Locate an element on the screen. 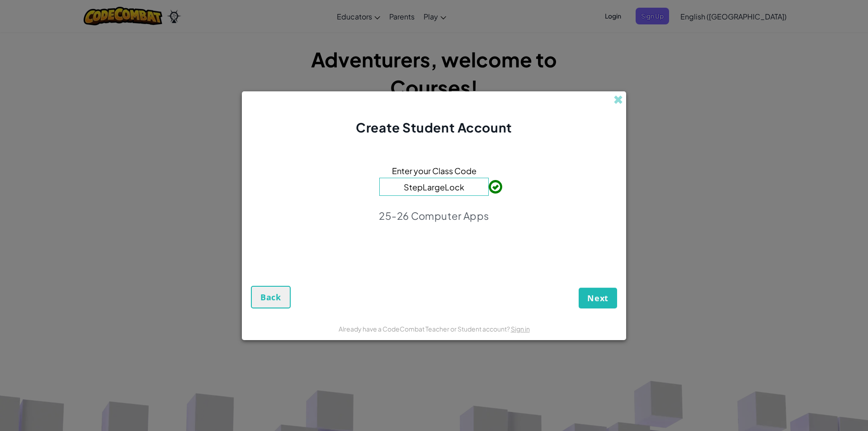  button: Next is located at coordinates (598, 298).